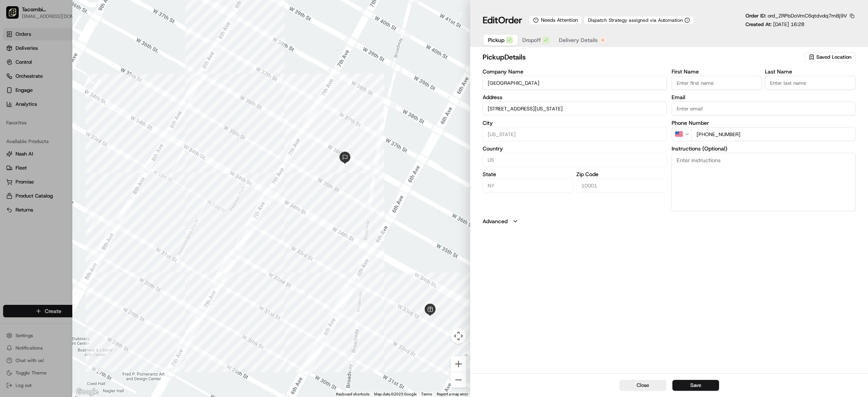  Describe the element at coordinates (137, 81) in the screenshot. I see `button: Start new chat` at that location.